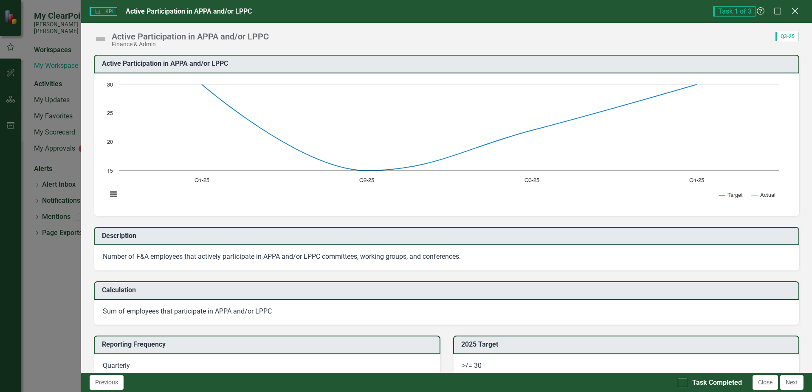 This screenshot has width=812, height=392. Describe the element at coordinates (113, 194) in the screenshot. I see `button: View chart menu, Chart` at that location.